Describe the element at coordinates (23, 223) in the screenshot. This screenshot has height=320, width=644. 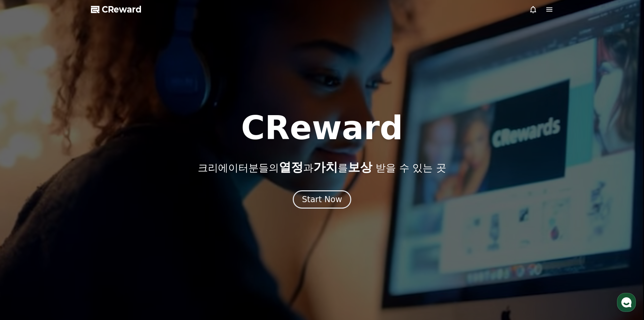
I see `a: 홈` at that location.